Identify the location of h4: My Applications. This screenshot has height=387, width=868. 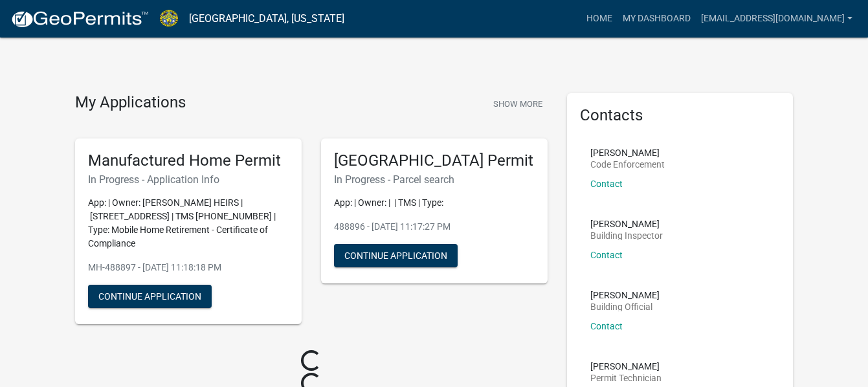
(130, 103).